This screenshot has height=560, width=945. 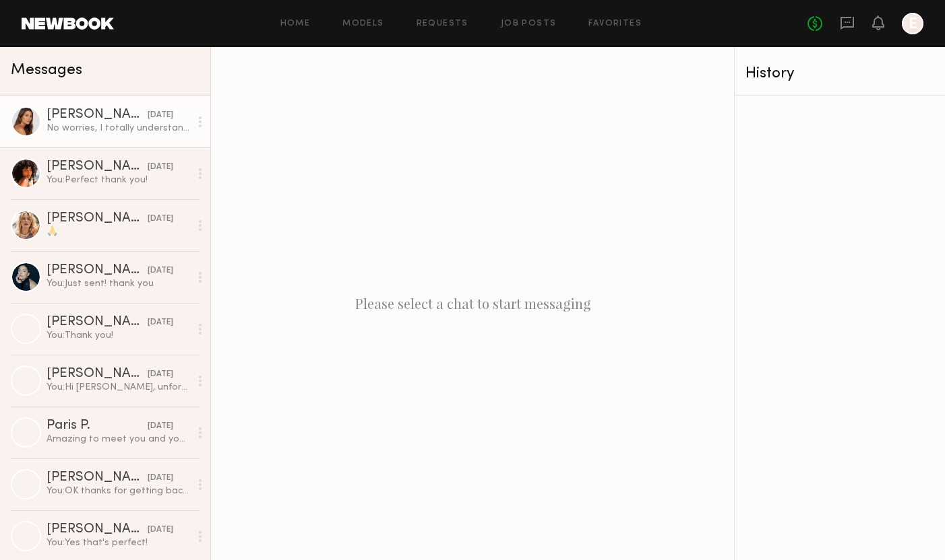 I want to click on span: Messages, so click(x=46, y=70).